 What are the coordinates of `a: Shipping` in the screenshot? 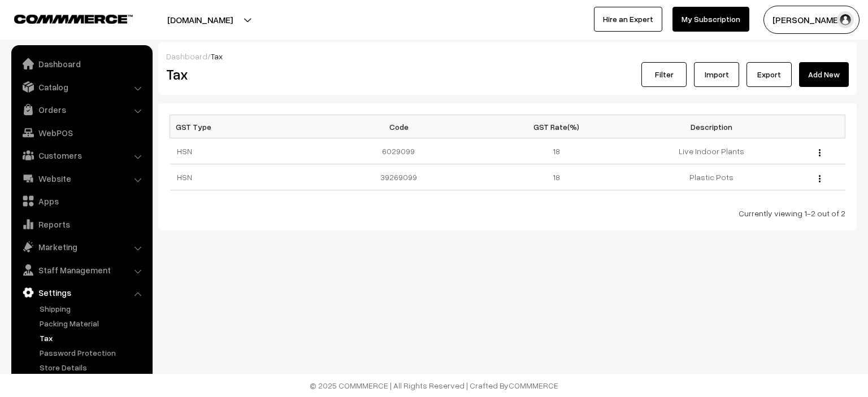 It's located at (93, 308).